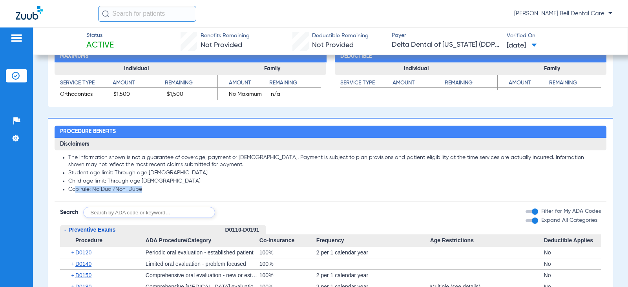 The width and height of the screenshot is (628, 287). What do you see at coordinates (330, 144) in the screenshot?
I see `h3: Disclaimers` at bounding box center [330, 144].